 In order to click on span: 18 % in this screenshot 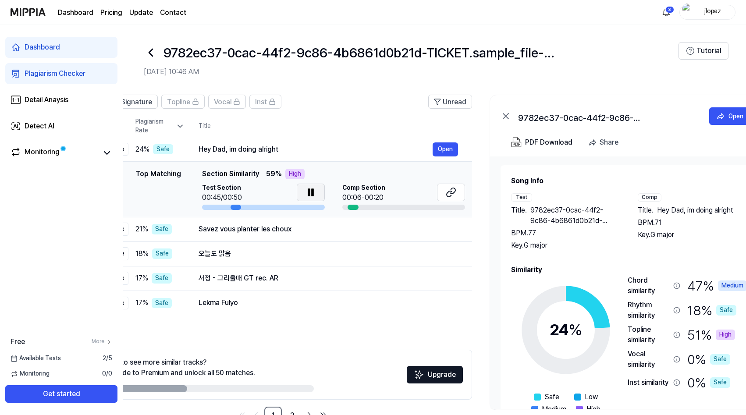, I will do `click(142, 254)`.